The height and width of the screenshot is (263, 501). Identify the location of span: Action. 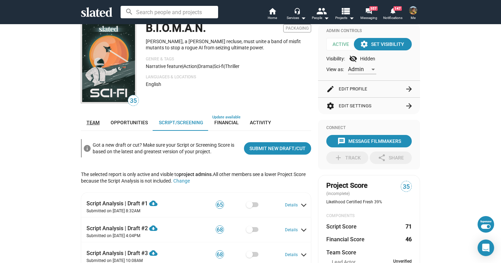
(190, 66).